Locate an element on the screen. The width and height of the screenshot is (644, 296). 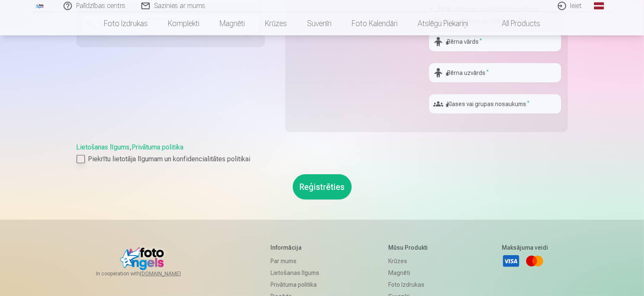
button: Reģistrēties is located at coordinates (322, 187).